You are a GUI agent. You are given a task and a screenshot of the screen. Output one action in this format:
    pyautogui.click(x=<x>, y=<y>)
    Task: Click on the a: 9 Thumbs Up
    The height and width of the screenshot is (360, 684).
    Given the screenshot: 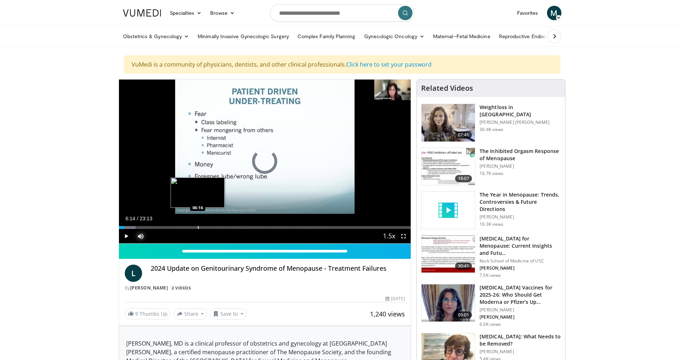 What is the action you would take?
    pyautogui.click(x=148, y=314)
    